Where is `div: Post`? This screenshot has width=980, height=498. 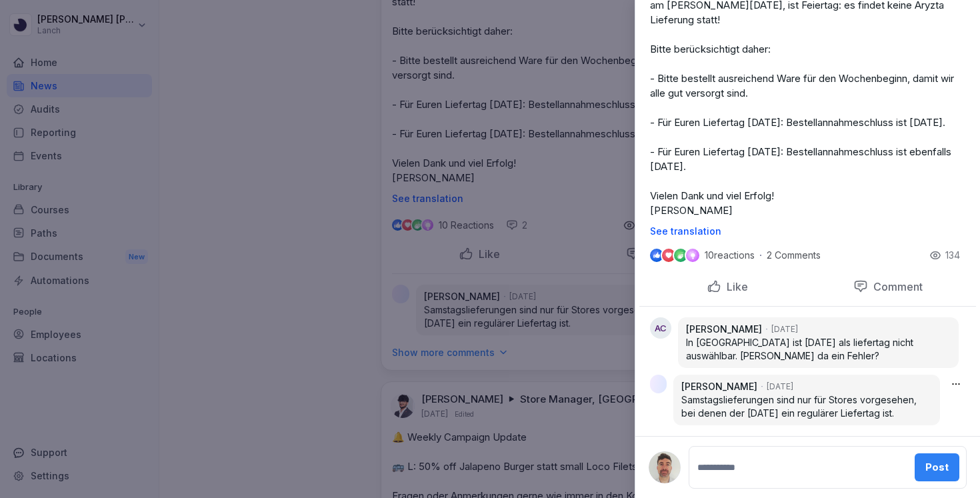
div: Post is located at coordinates (937, 468).